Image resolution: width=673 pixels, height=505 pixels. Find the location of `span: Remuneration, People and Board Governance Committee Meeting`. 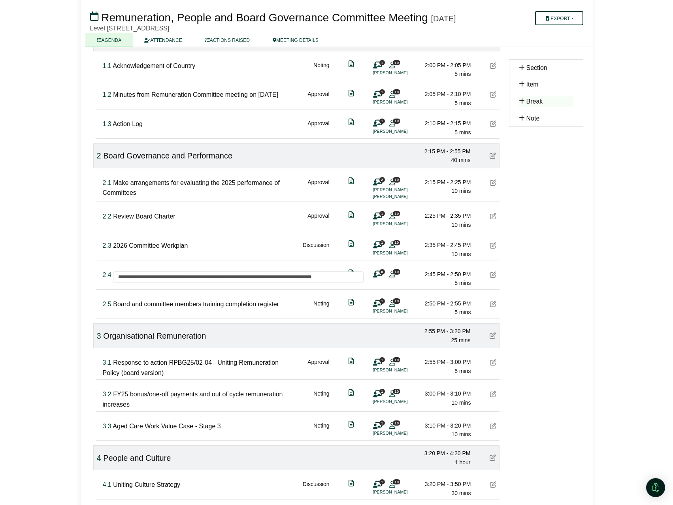

span: Remuneration, People and Board Governance Committee Meeting is located at coordinates (265, 17).